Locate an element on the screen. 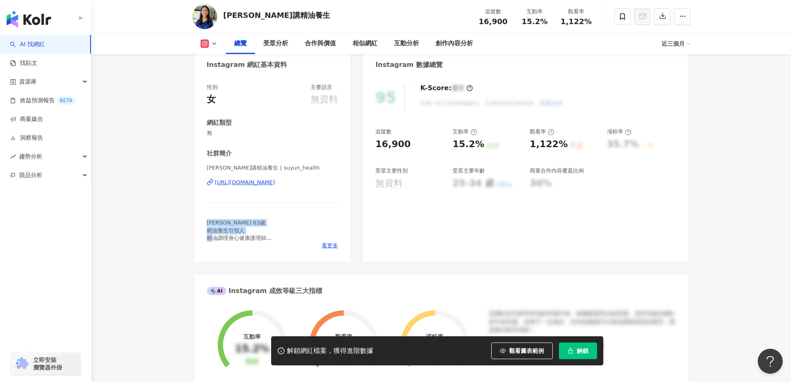 The image size is (791, 382). button: 解鎖 is located at coordinates (578, 350).